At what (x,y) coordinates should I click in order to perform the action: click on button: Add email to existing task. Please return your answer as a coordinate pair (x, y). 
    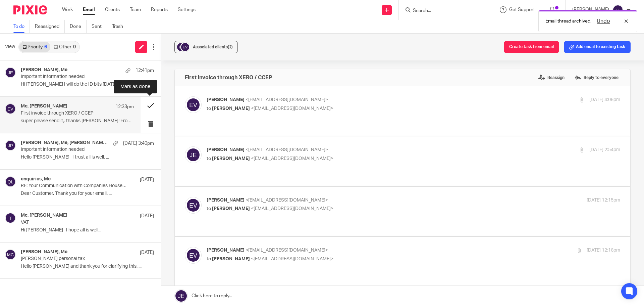
    Looking at the image, I should click on (597, 47).